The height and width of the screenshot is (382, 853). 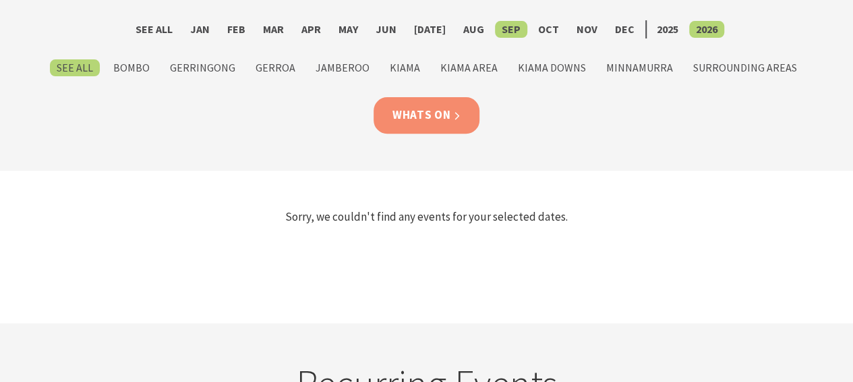 What do you see at coordinates (132, 67) in the screenshot?
I see `label: Bombo` at bounding box center [132, 67].